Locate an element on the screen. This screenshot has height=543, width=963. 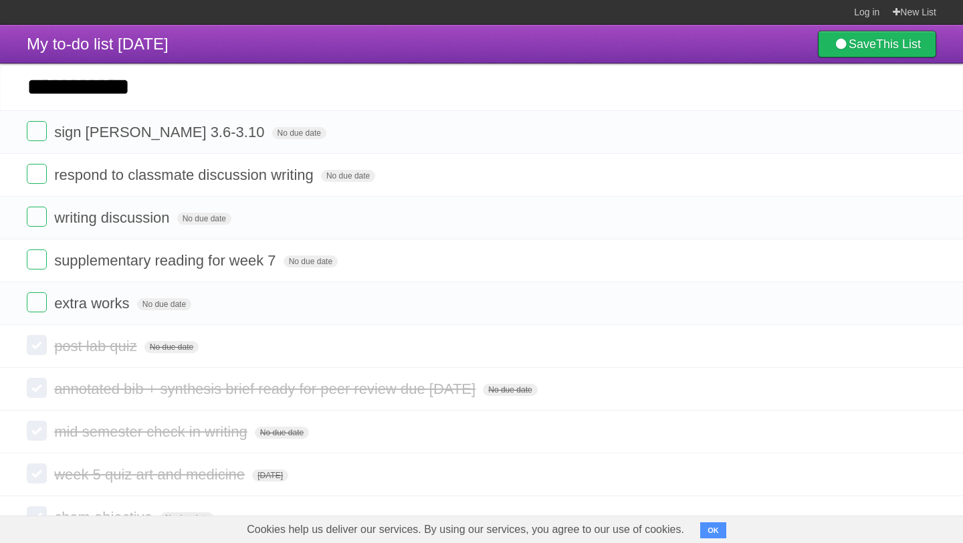
a: SaveThis List is located at coordinates (877, 44).